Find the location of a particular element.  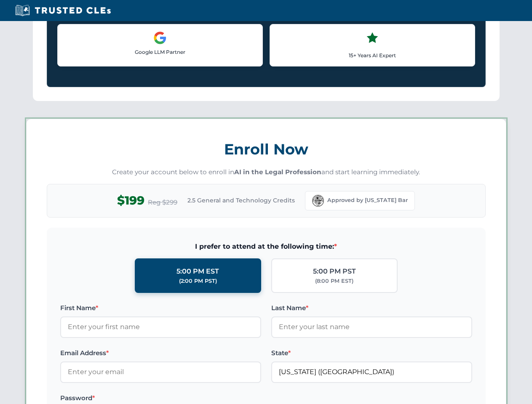

strong: AI in the Legal Profession is located at coordinates (278, 172).